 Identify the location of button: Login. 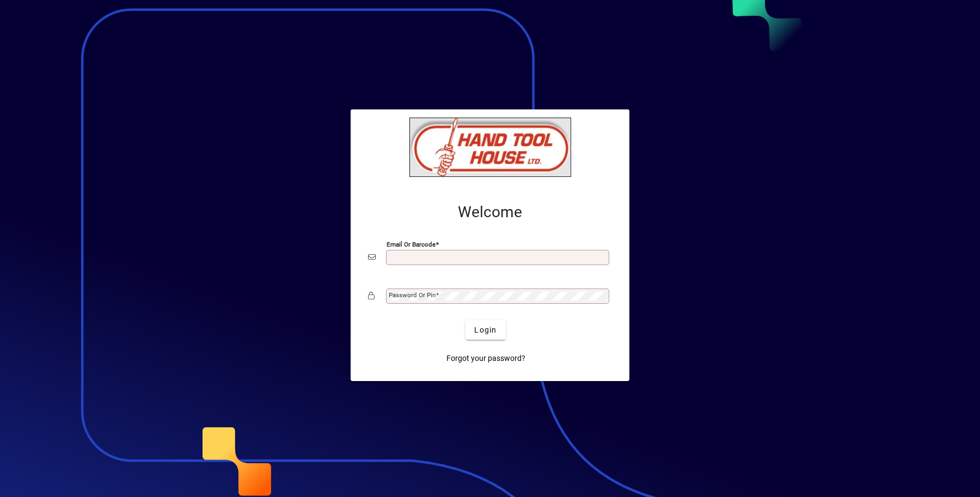
(485, 330).